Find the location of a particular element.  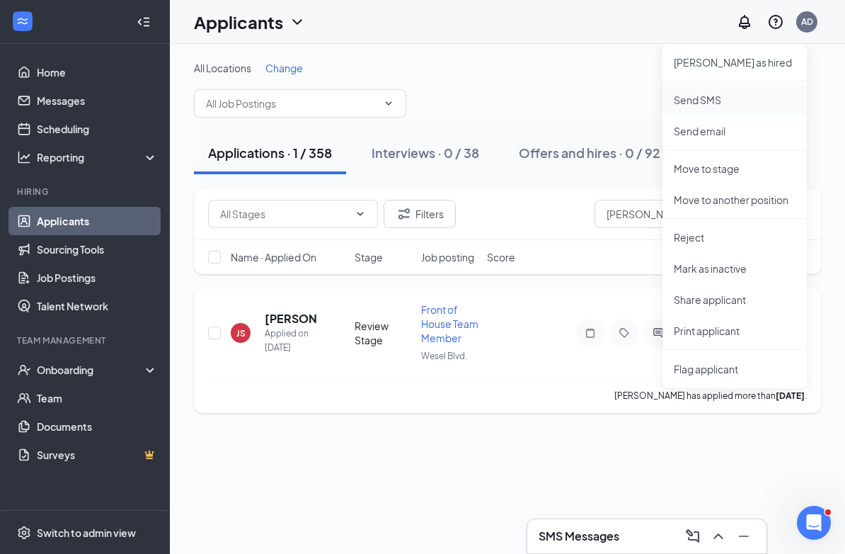

svg: Collapse is located at coordinates (144, 22).